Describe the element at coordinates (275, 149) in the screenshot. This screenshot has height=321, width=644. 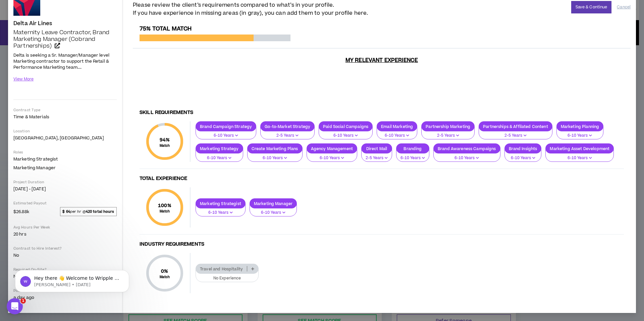
I see `p: Create Marketing Plans` at that location.